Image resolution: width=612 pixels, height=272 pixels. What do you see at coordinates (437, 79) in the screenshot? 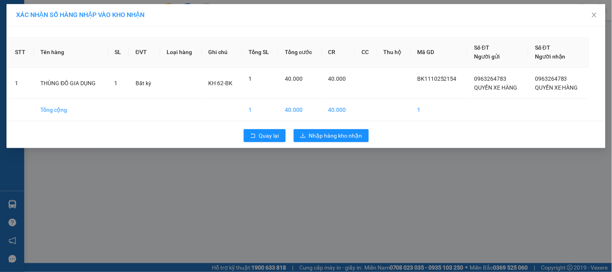
I see `span: BK1110252154` at bounding box center [437, 79].